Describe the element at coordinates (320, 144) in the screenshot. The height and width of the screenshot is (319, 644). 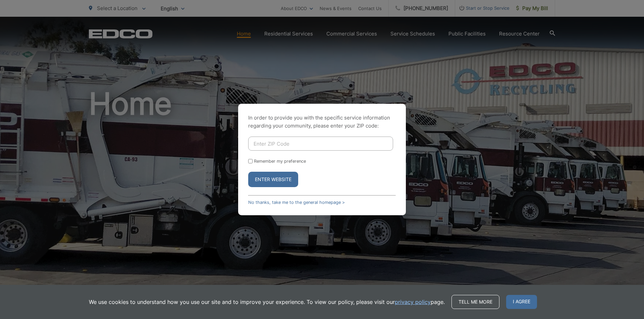
I see `input: Enter ZIP Code` at that location.